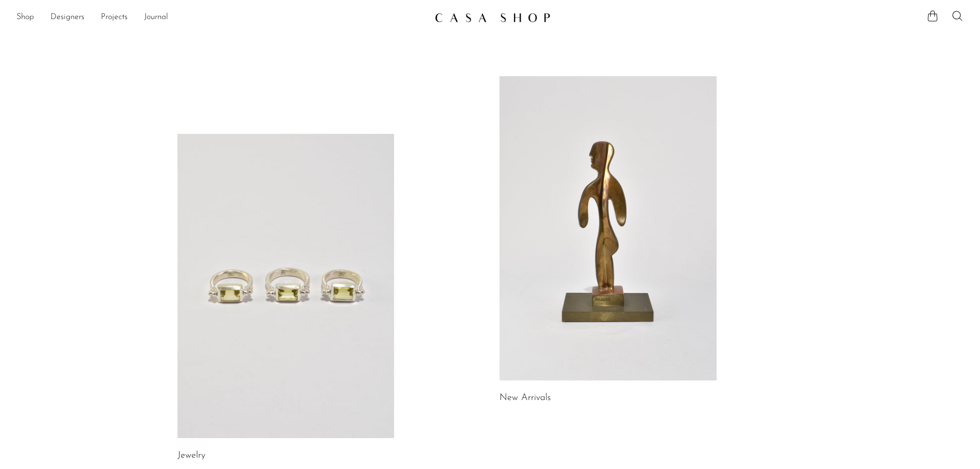 Image resolution: width=980 pixels, height=469 pixels. What do you see at coordinates (156, 17) in the screenshot?
I see `a: Journal` at bounding box center [156, 17].